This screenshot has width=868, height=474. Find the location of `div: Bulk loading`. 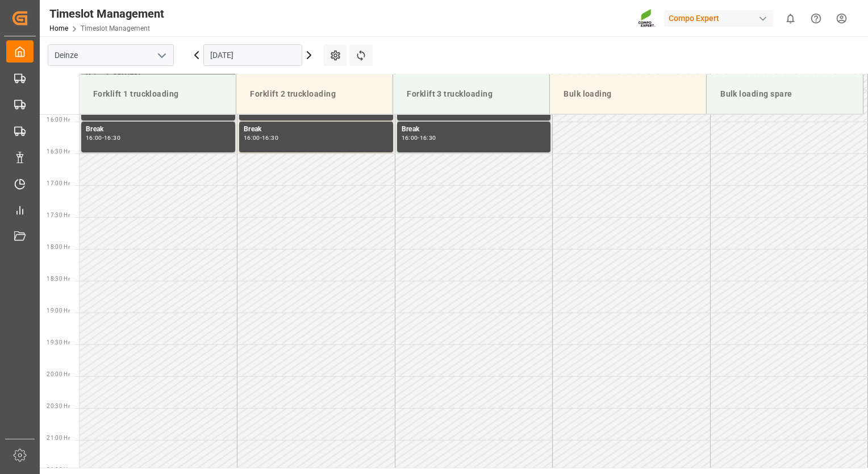

div: Bulk loading is located at coordinates (628, 94).